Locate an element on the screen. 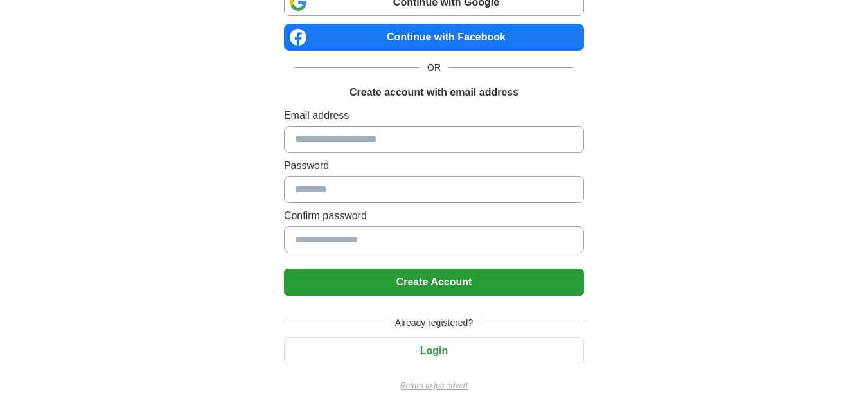  h1: Create account with email address is located at coordinates (434, 93).